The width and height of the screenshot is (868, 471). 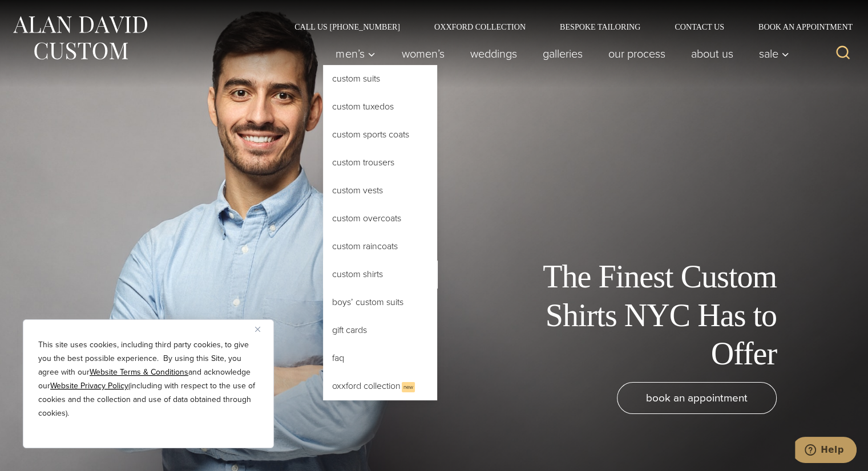 What do you see at coordinates (258, 329) in the screenshot?
I see `img: Close` at bounding box center [258, 329].